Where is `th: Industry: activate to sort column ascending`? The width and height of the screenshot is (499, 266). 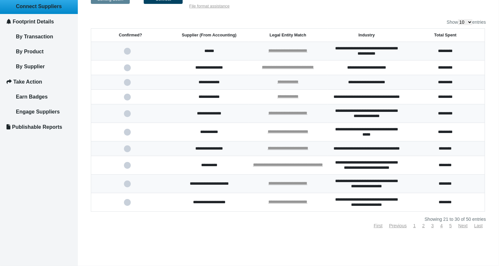 th: Industry: activate to sort column ascending is located at coordinates (367, 35).